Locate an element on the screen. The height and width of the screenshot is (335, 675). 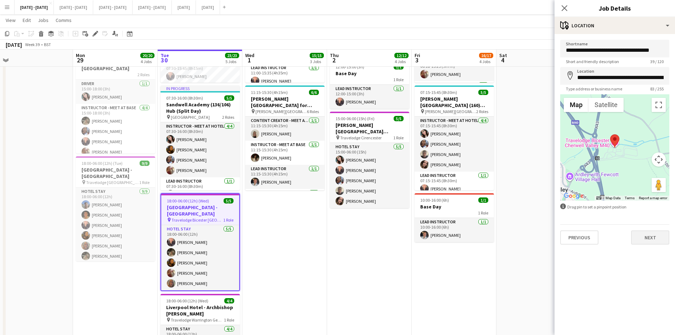
span: 18:00-06:00 (12h) (Wed) is located at coordinates (188, 200).